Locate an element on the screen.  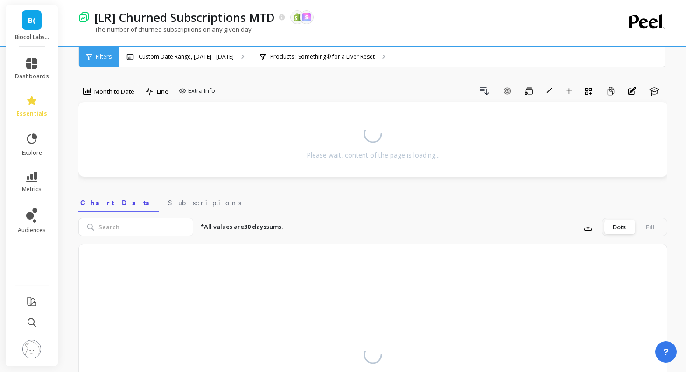
span: Filters is located at coordinates (104, 57).